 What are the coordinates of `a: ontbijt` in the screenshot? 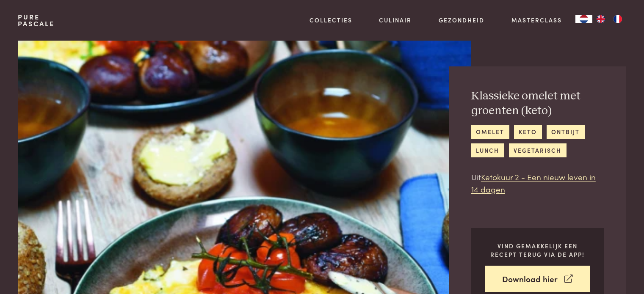 It's located at (566, 131).